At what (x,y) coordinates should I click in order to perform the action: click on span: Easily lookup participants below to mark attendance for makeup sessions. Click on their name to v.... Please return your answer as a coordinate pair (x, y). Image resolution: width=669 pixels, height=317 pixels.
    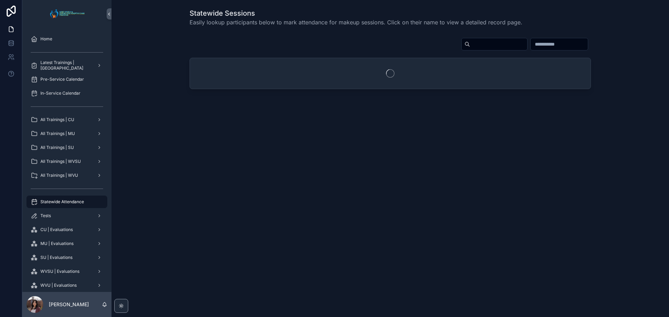
    Looking at the image, I should click on (356, 22).